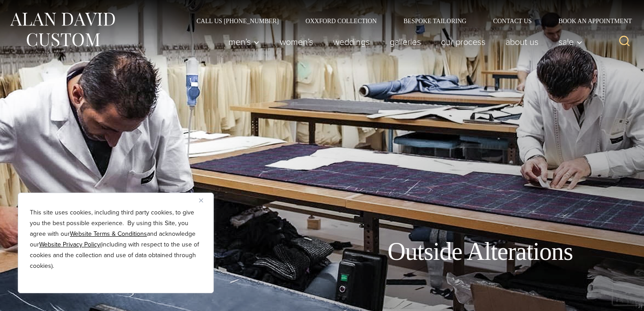  What do you see at coordinates (205, 200) in the screenshot?
I see `button: Close` at bounding box center [205, 200].